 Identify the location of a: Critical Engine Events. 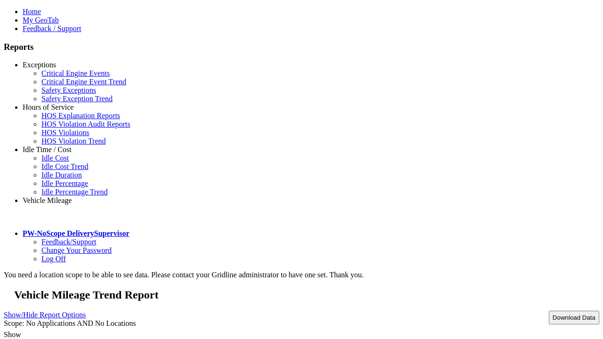
(75, 73).